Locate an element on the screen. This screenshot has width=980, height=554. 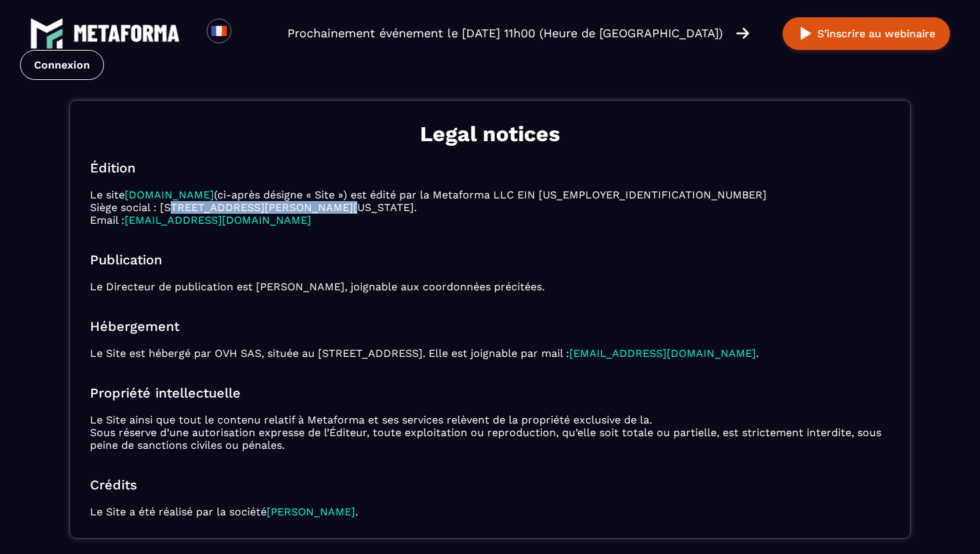
h2: Publication is located at coordinates (490, 260).